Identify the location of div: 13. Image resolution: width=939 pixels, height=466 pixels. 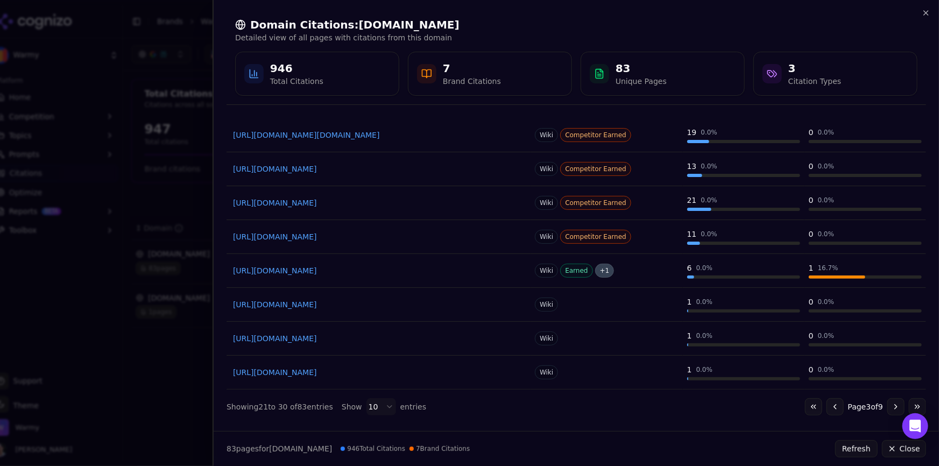
(692, 166).